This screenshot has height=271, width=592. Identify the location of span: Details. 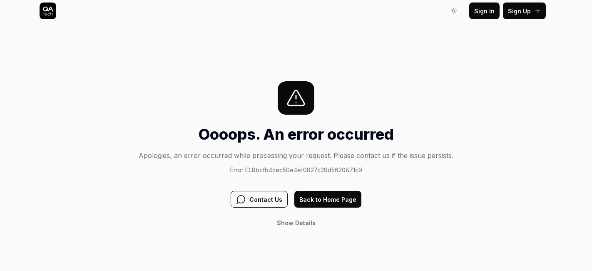
(305, 222).